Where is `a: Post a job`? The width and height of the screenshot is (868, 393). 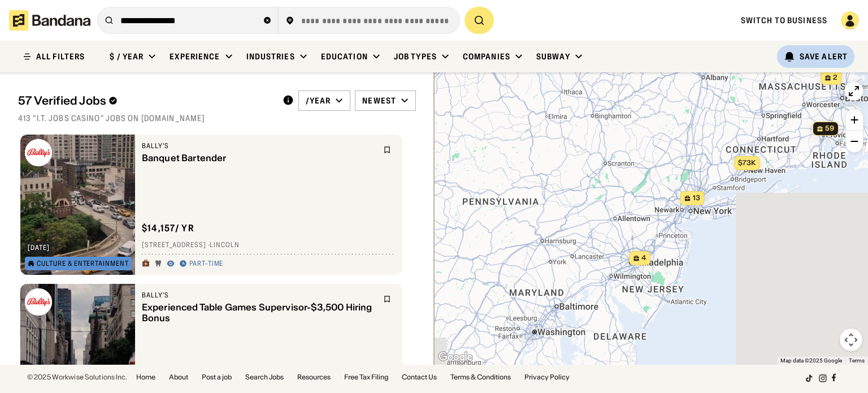 a: Post a job is located at coordinates (217, 377).